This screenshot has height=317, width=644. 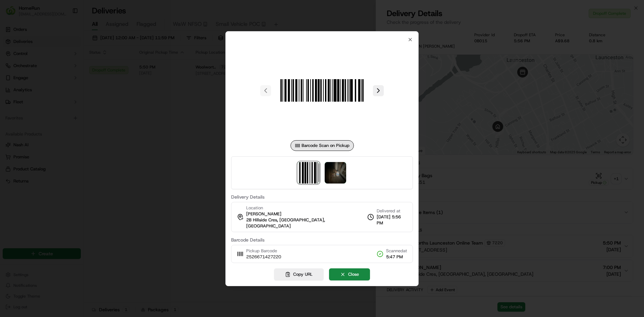 What do you see at coordinates (299, 274) in the screenshot?
I see `button: Copy URL` at bounding box center [299, 274].